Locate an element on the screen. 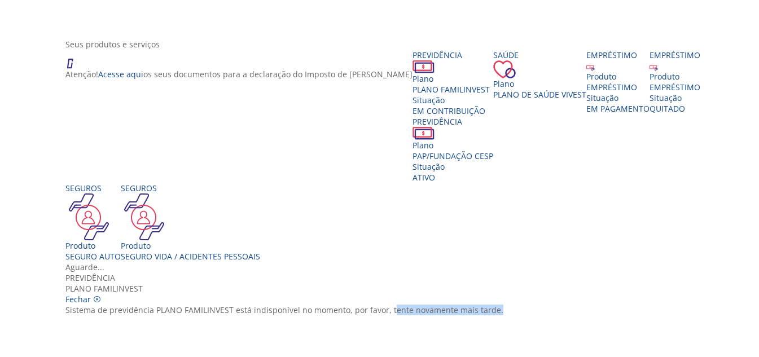 The width and height of the screenshot is (759, 357). span: EM PAGAMENTO is located at coordinates (618, 108).